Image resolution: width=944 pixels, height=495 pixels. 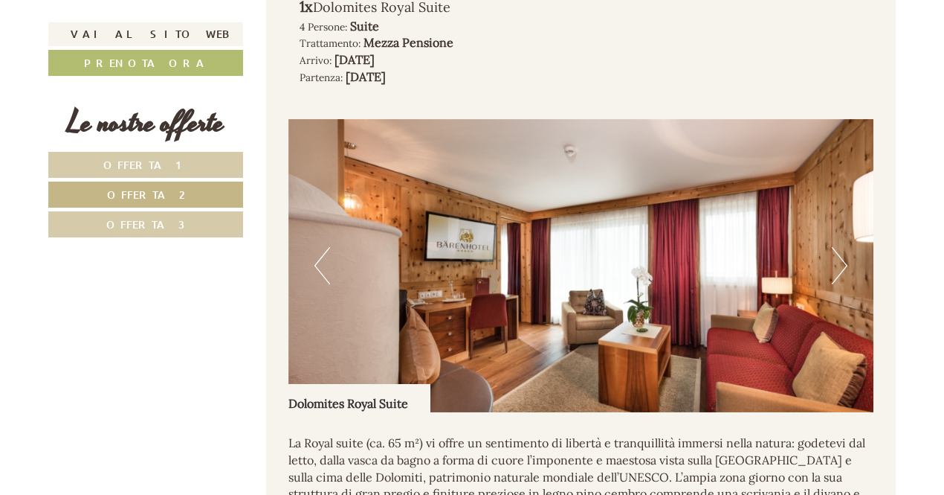 I want to click on span: Offerta 2, so click(x=146, y=194).